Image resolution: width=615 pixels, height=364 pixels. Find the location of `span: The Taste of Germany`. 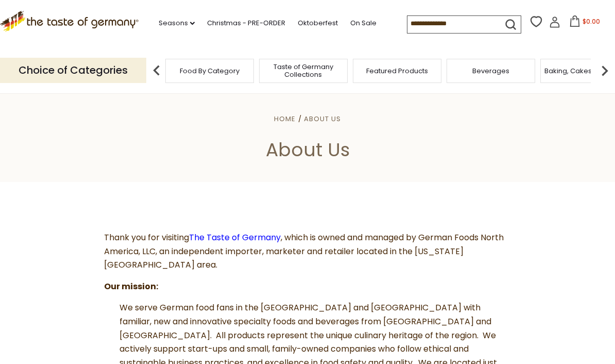

span: The Taste of Germany is located at coordinates (235, 237).